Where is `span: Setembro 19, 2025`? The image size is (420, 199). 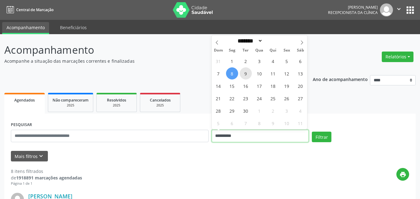 span: Setembro 19, 2025 is located at coordinates (287, 86).